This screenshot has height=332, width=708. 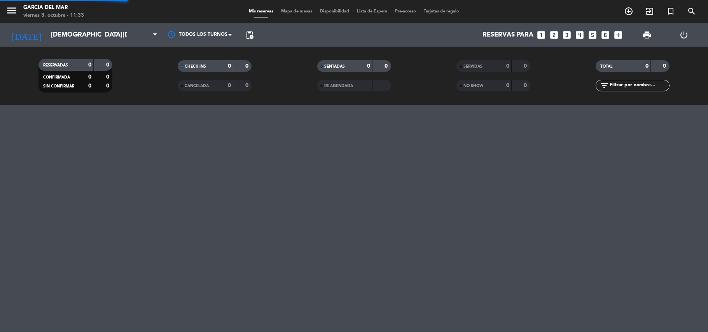 I want to click on span: TOTAL, so click(x=606, y=66).